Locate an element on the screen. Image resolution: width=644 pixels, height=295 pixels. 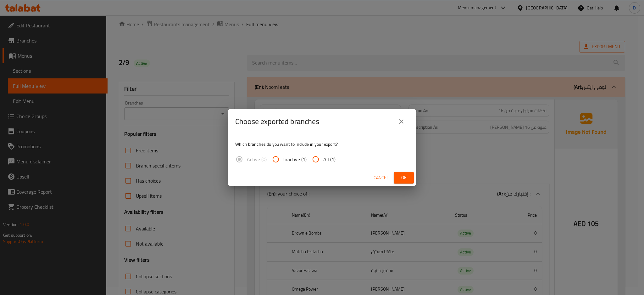
span: All (1) is located at coordinates (329, 160).